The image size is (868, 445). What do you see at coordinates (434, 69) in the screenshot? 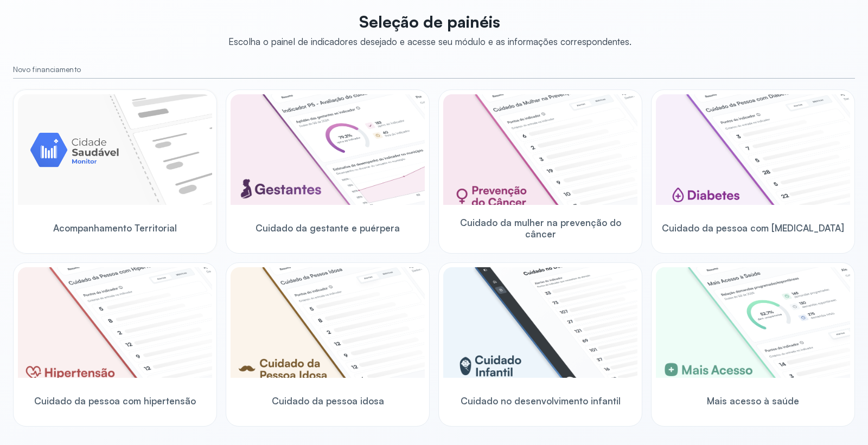
I see `small: Novo financiamento` at bounding box center [434, 69].